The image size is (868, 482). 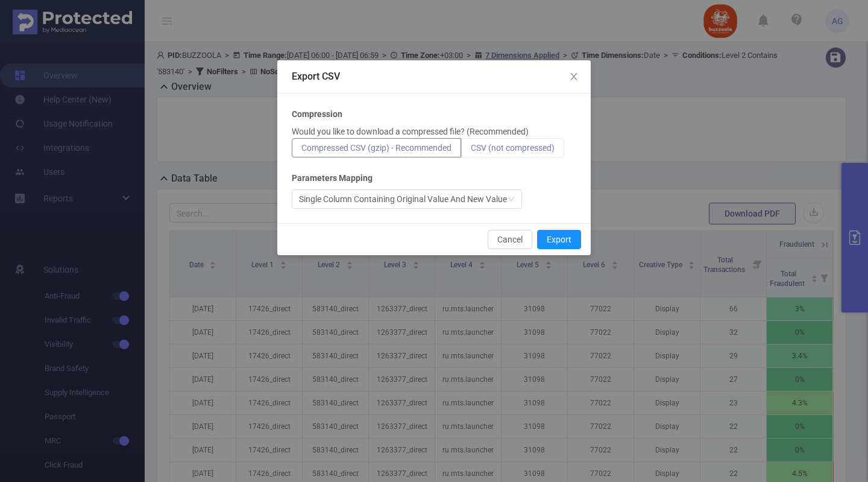 What do you see at coordinates (574, 77) in the screenshot?
I see `i: icon: close` at bounding box center [574, 77].